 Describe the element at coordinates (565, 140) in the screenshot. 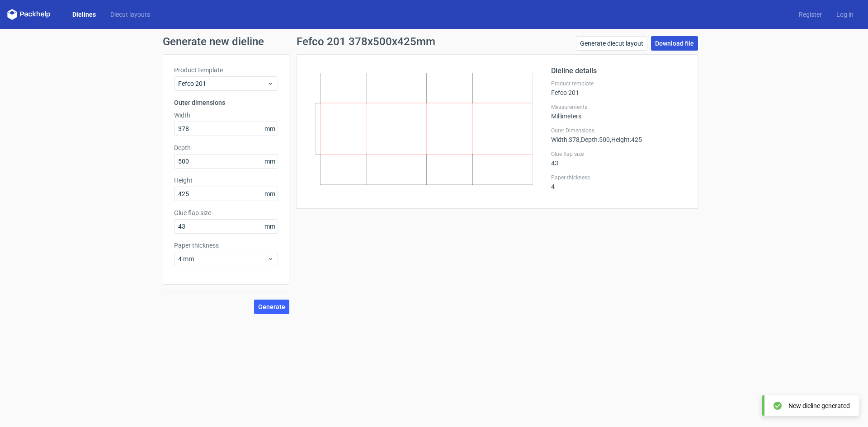

I see `span: Width : 378` at that location.